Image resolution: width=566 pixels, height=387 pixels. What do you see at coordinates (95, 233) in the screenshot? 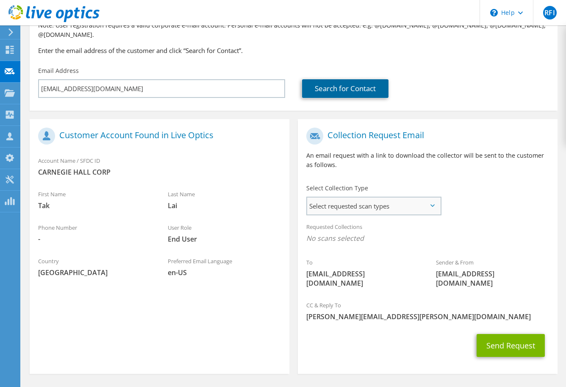
I see `div: Phone Number` at bounding box center [95, 233].